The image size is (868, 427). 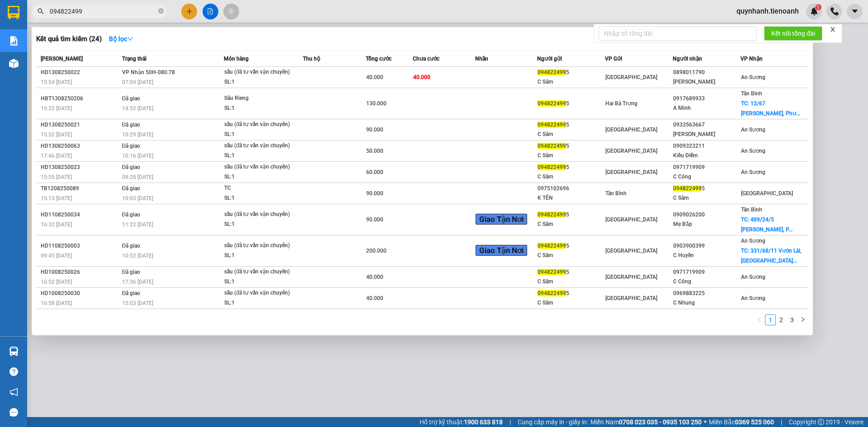 What do you see at coordinates (80, 72) in the screenshot?
I see `div: HD1308250022` at bounding box center [80, 72].